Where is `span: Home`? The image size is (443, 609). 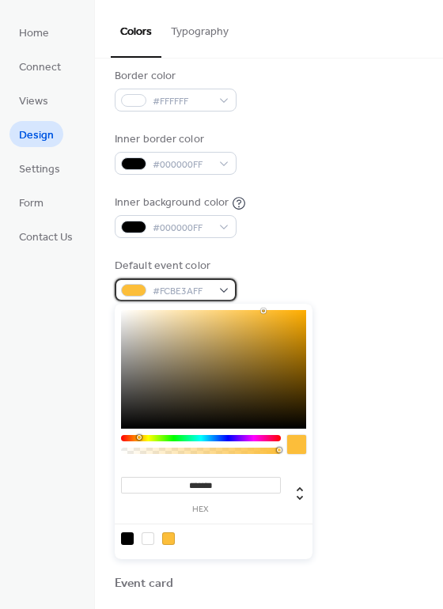 span: Home is located at coordinates (34, 33).